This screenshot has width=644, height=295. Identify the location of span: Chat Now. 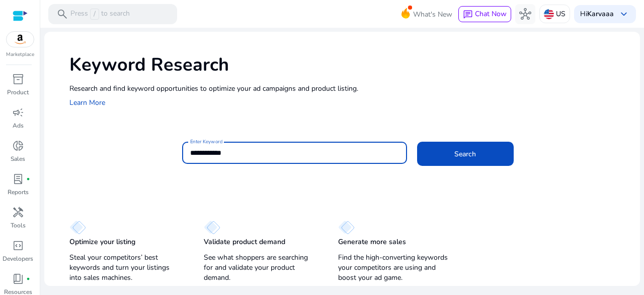
(490, 14).